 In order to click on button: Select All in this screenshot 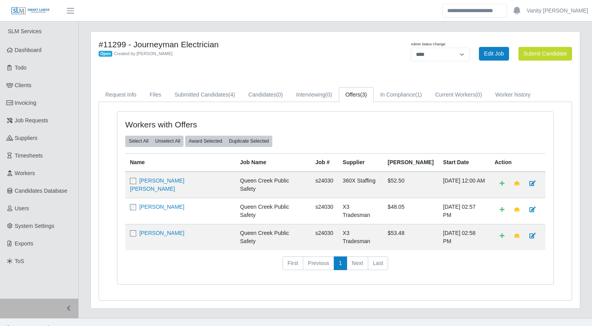, I will do `click(139, 141)`.